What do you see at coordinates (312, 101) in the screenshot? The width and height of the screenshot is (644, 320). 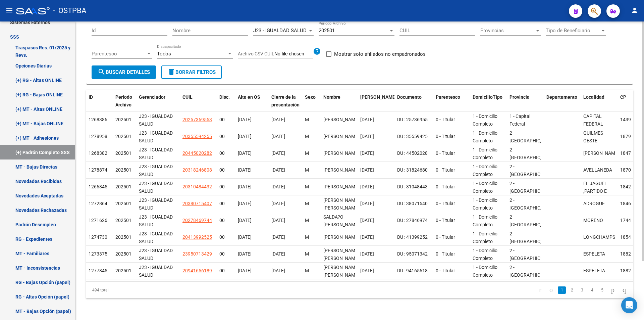 I see `datatable-header-cell: Sexo` at bounding box center [312, 101].